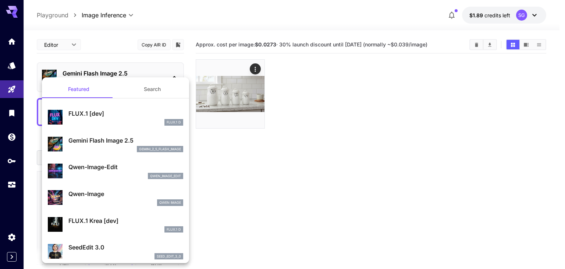 This screenshot has width=565, height=269. What do you see at coordinates (79, 89) in the screenshot?
I see `button: Featured` at bounding box center [79, 89].